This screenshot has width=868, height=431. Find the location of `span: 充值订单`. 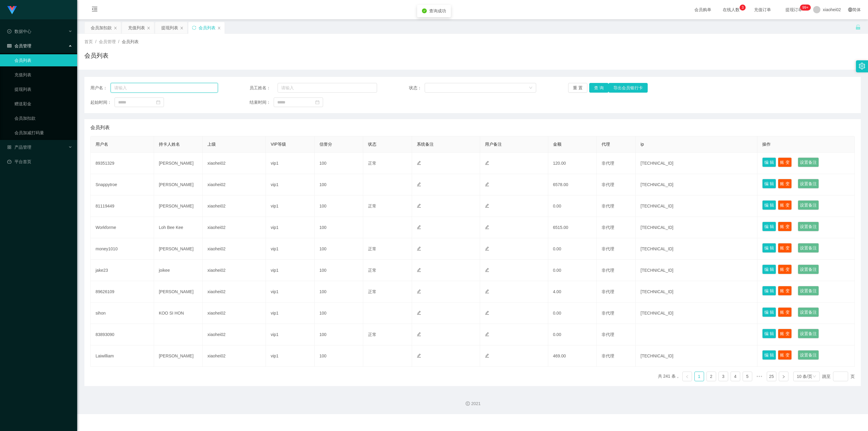

span: 充值订单 is located at coordinates (763, 9).